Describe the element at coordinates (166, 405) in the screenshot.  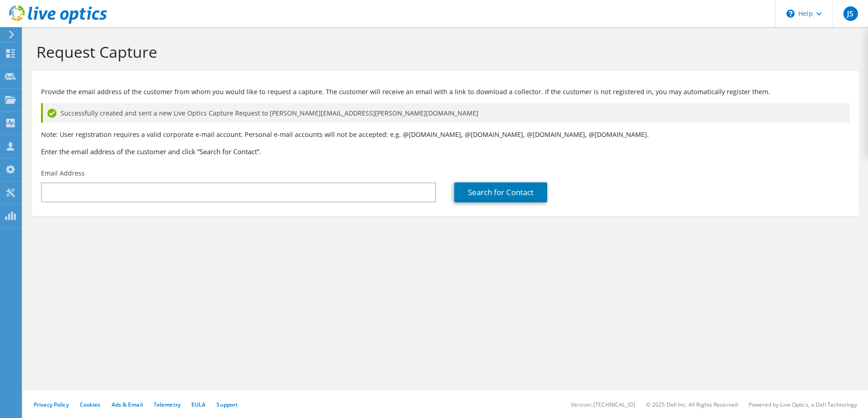
I see `a: Telemetry` at that location.